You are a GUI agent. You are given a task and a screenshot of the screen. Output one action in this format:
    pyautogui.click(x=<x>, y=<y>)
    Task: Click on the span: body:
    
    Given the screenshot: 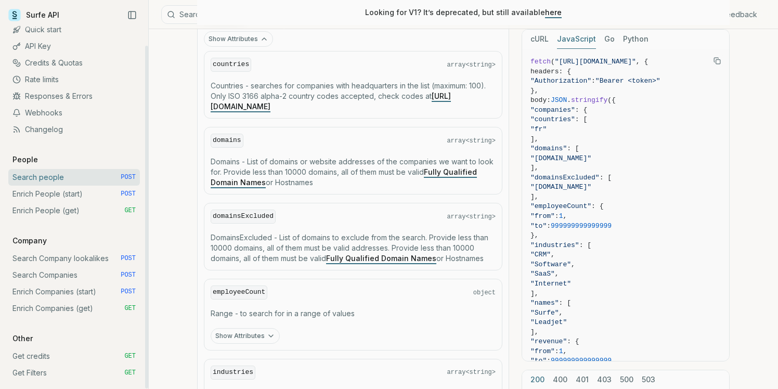 What is the action you would take?
    pyautogui.click(x=540, y=100)
    